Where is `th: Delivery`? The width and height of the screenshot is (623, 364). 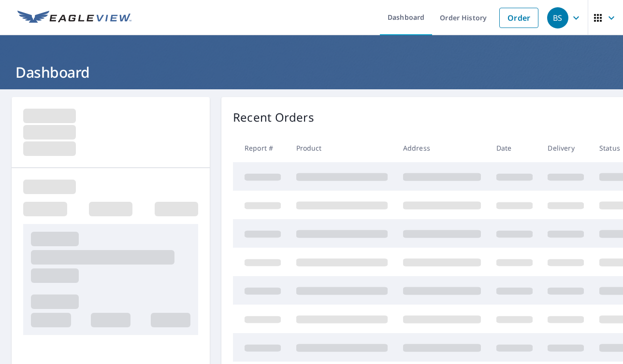 th: Delivery is located at coordinates (565, 147).